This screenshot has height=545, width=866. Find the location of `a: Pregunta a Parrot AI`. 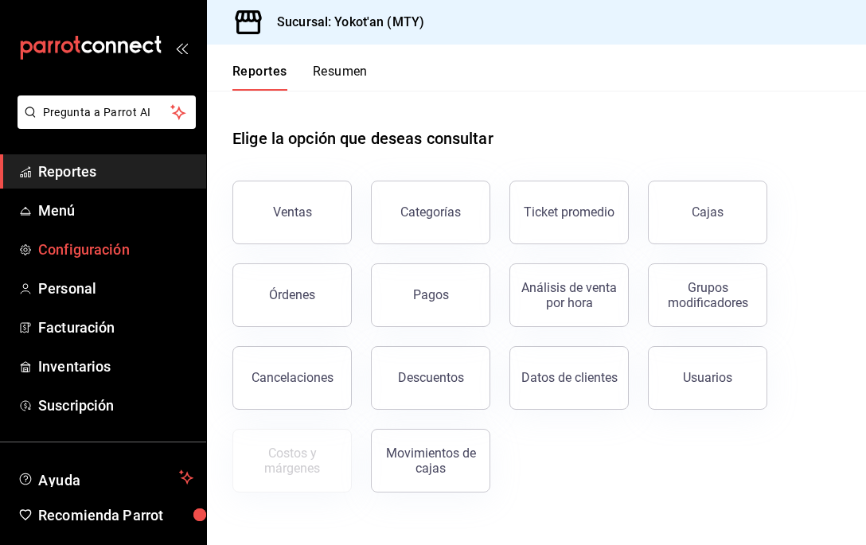

a: Pregunta a Parrot AI is located at coordinates (103, 123).